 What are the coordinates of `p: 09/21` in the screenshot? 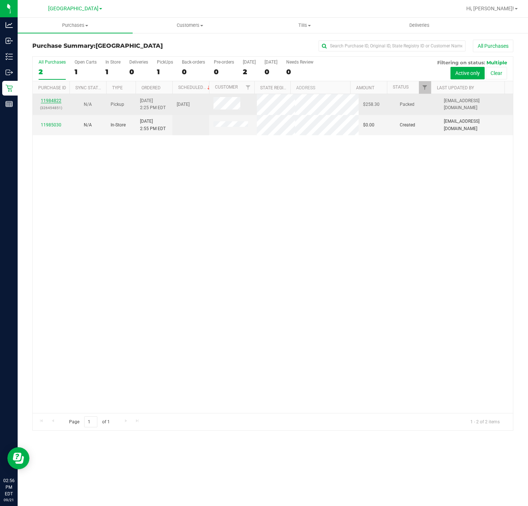 It's located at (9, 500).